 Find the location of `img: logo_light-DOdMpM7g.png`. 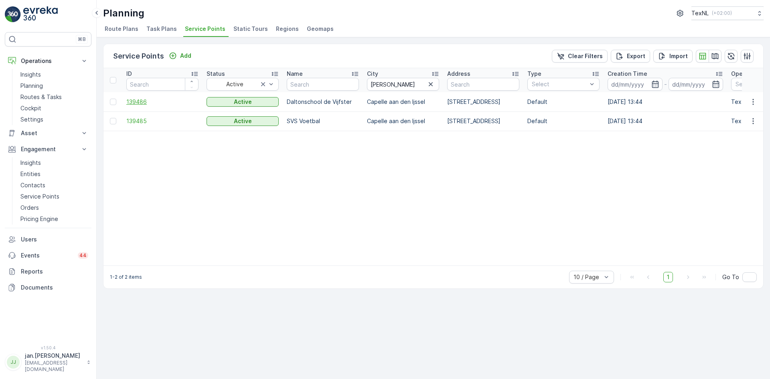

img: logo_light-DOdMpM7g.png is located at coordinates (41, 14).